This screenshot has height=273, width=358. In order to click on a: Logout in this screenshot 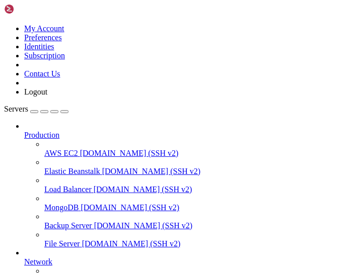, I will do `click(36, 92)`.